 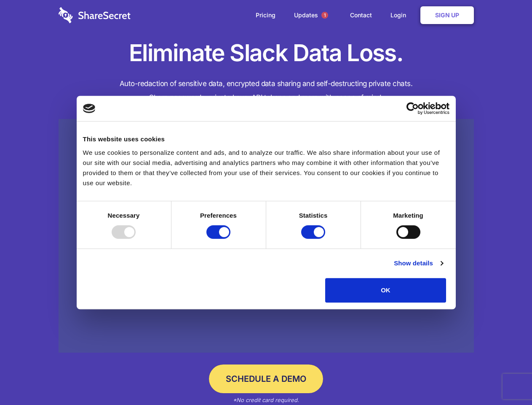 What do you see at coordinates (408, 215) in the screenshot?
I see `strong: Marketing` at bounding box center [408, 215].